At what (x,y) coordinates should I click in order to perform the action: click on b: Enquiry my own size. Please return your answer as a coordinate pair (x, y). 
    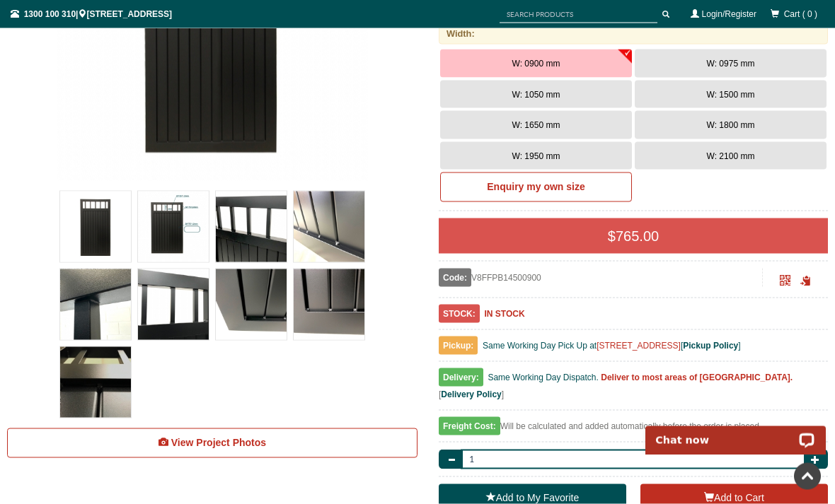
    Looking at the image, I should click on (536, 187).